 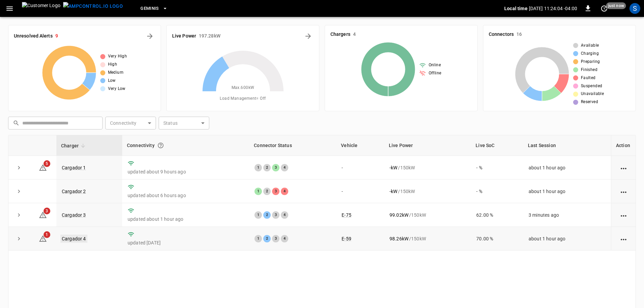 What do you see at coordinates (93, 6) in the screenshot?
I see `img: ampcontrol.io logo` at bounding box center [93, 6].